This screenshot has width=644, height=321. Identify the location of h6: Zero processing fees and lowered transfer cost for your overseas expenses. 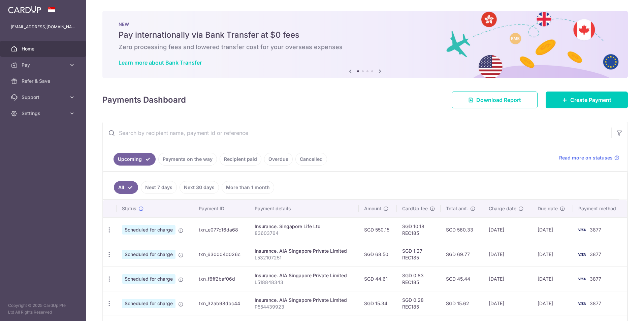
(365, 47).